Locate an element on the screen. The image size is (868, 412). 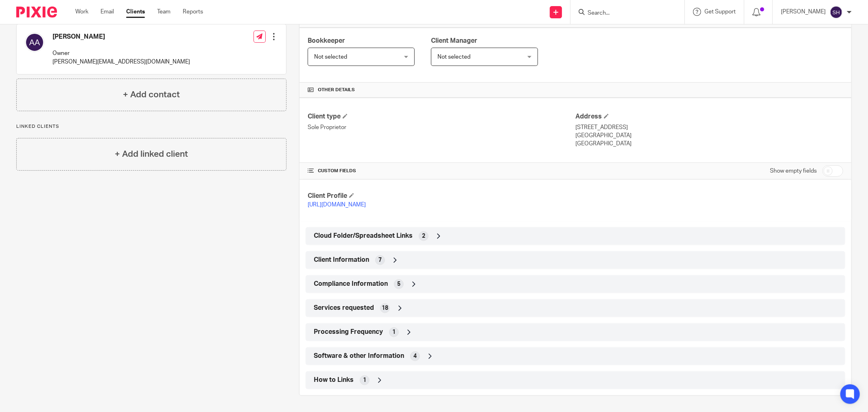
span: Bookkeeper is located at coordinates (326, 41).